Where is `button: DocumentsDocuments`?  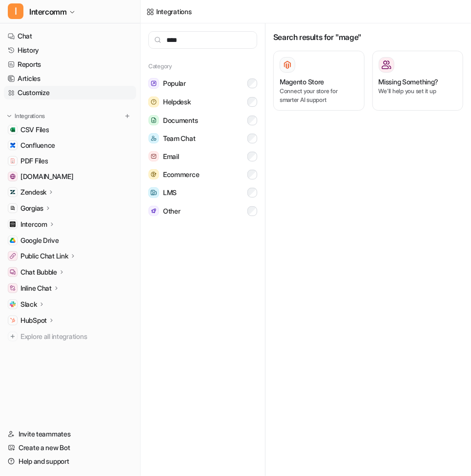 button: DocumentsDocuments is located at coordinates (202, 120).